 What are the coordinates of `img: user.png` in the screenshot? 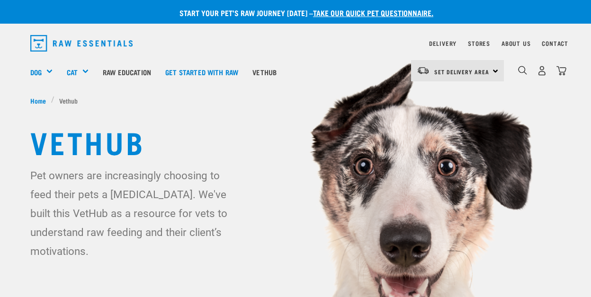 It's located at (541, 71).